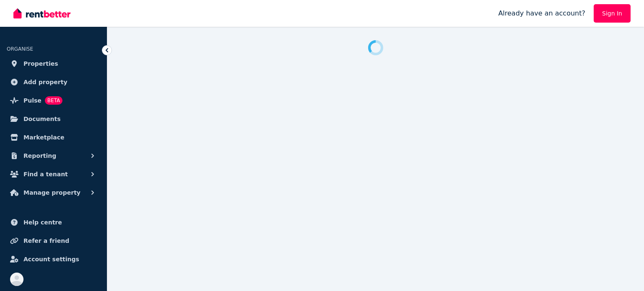 The image size is (644, 291). What do you see at coordinates (52, 193) in the screenshot?
I see `span: Manage property` at bounding box center [52, 193].